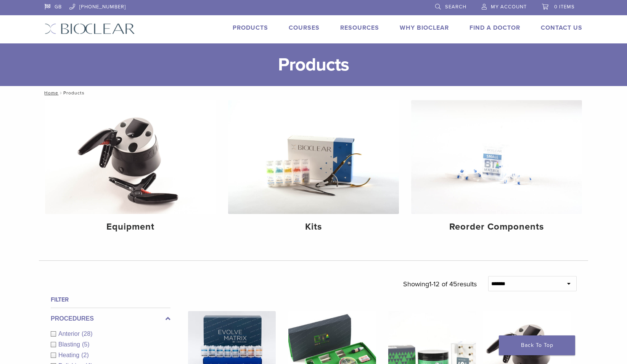 The width and height of the screenshot is (627, 364). I want to click on h4: Kits, so click(314, 227).